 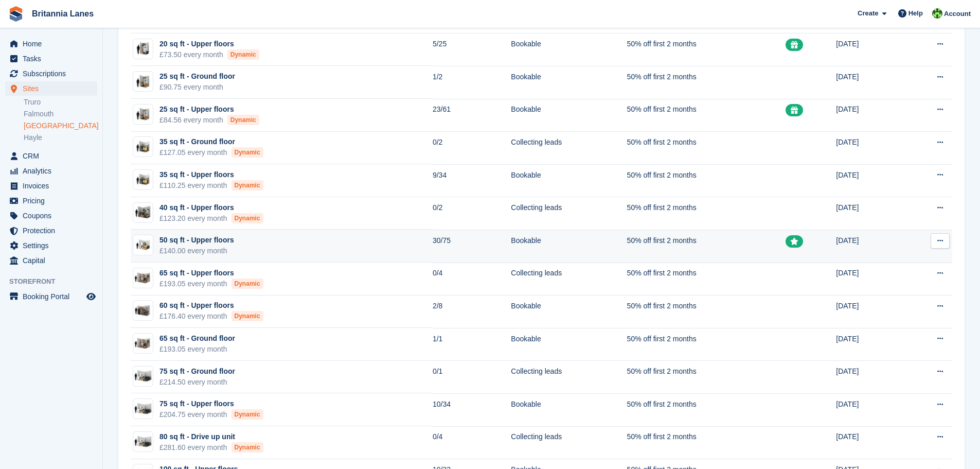 I want to click on div: £73.50 every month, so click(x=209, y=55).